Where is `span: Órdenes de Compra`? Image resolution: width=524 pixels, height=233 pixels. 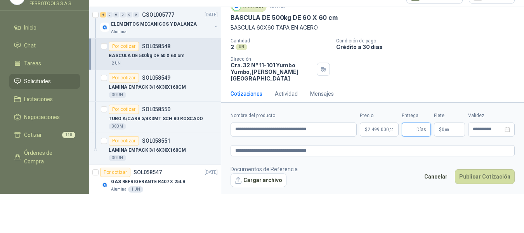 span: Órdenes de Compra is located at coordinates (48, 157).